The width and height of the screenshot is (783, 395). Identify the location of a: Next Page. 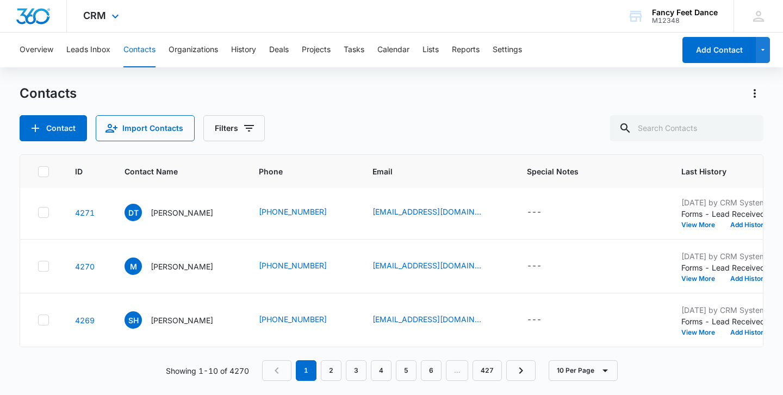
(521, 371).